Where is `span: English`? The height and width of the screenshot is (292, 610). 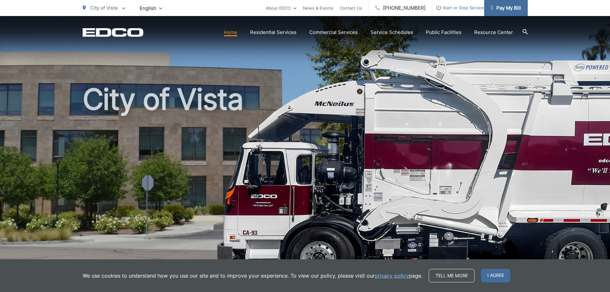 span: English is located at coordinates (151, 8).